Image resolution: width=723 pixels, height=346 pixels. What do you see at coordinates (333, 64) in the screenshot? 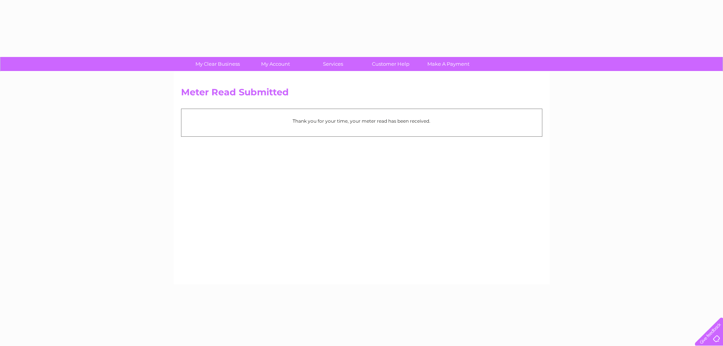
I see `a: Services` at bounding box center [333, 64].